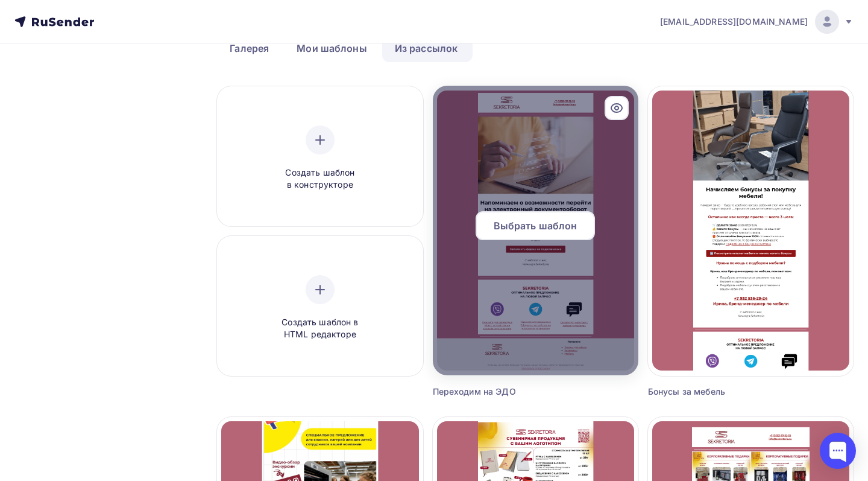  I want to click on a: Из рассылок, so click(427, 48).